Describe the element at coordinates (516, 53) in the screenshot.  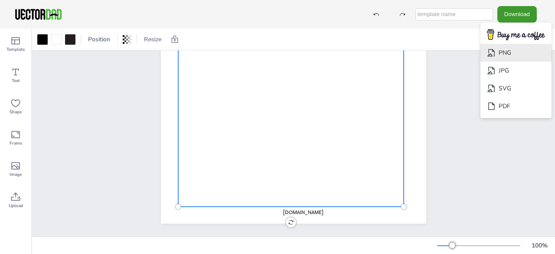
I see `li: PNG` at that location.